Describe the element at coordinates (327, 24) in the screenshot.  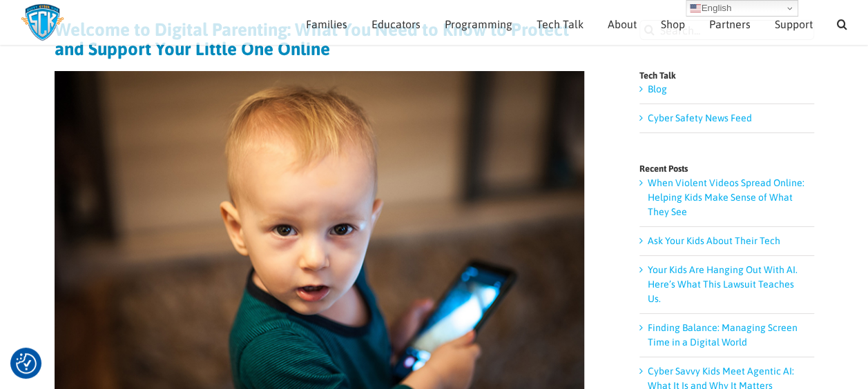
I see `span: Families` at that location.